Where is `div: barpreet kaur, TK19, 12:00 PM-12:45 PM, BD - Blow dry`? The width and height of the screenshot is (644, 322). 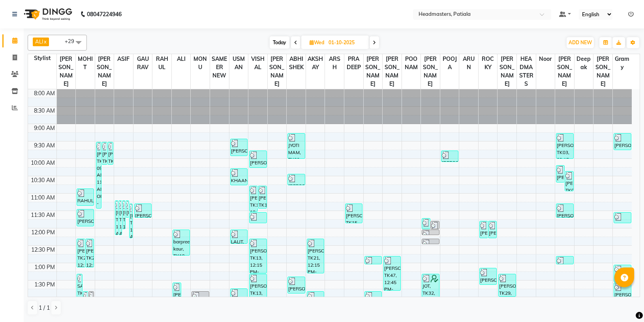
div: barpreet kaur, TK19, 12:00 PM-12:45 PM, BD - Blow dry is located at coordinates (181, 242).